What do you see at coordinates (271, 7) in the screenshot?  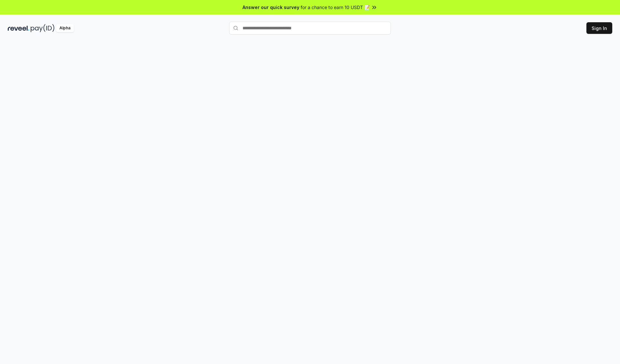 I see `span: Answer our quick survey` at bounding box center [271, 7].